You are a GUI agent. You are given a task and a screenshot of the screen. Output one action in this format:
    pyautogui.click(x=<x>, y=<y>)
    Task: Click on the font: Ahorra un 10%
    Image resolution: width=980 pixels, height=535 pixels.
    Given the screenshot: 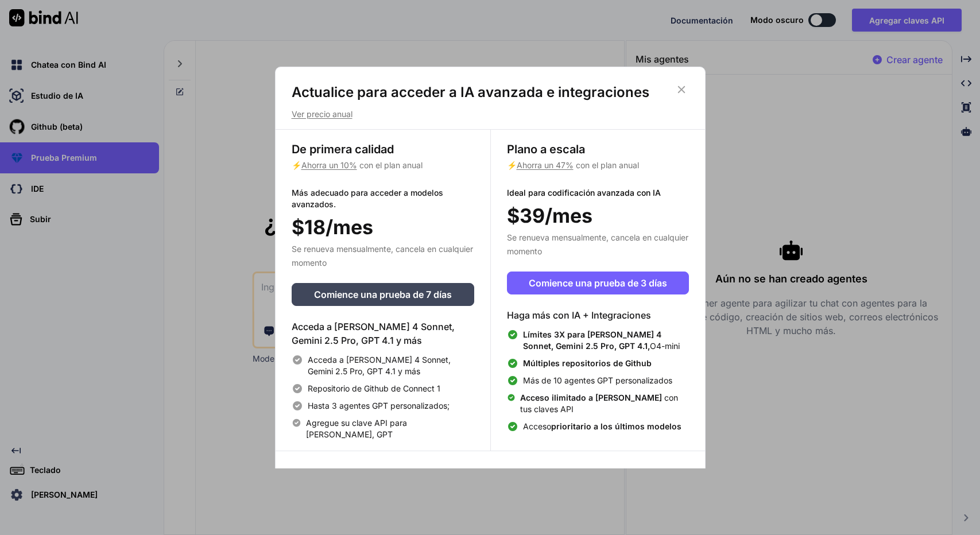 What is the action you would take?
    pyautogui.click(x=329, y=165)
    